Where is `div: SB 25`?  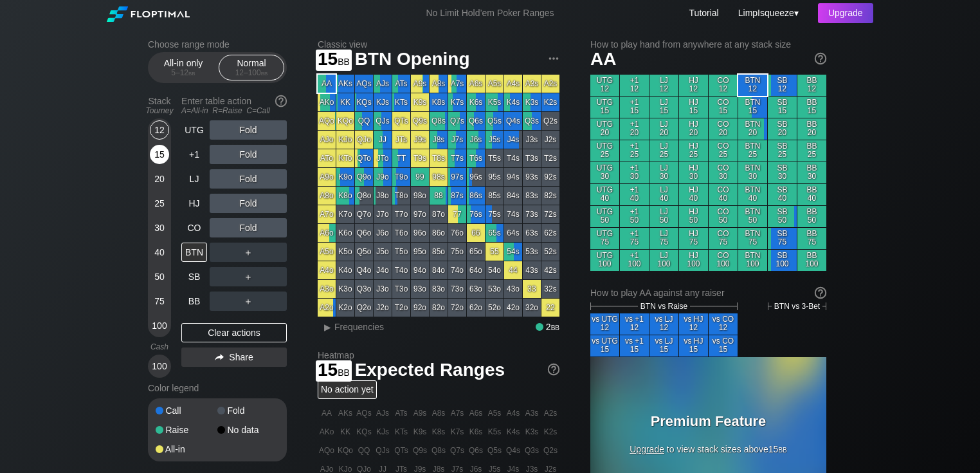 div: SB 25 is located at coordinates (782, 151).